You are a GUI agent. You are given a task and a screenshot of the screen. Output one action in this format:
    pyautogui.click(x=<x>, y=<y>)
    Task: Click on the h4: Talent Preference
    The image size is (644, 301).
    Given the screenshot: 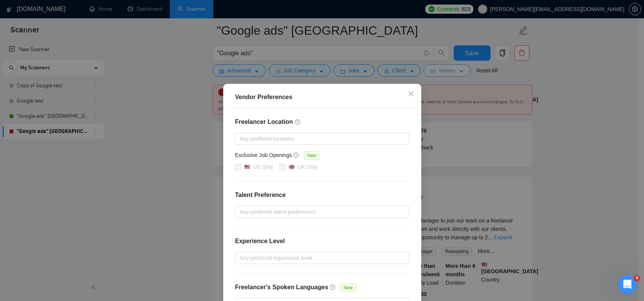 What is the action you would take?
    pyautogui.click(x=323, y=195)
    